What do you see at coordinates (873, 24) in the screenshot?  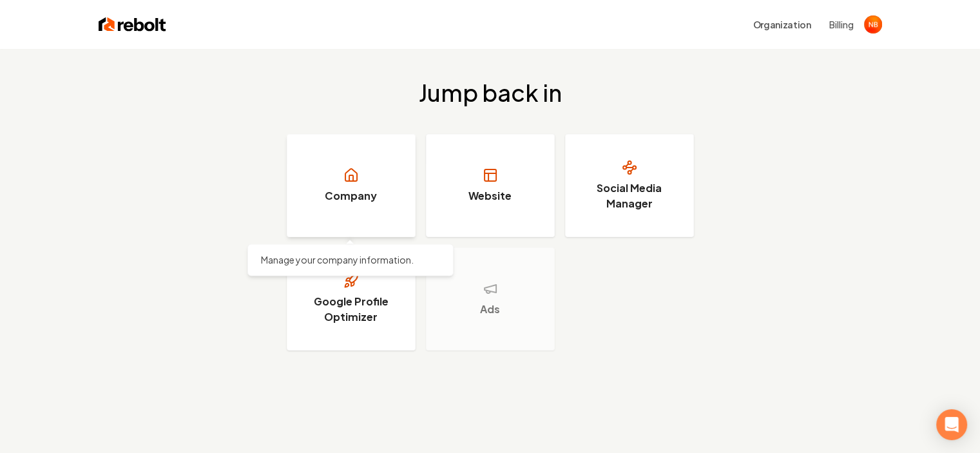 I see `button: Open user button` at bounding box center [873, 24].